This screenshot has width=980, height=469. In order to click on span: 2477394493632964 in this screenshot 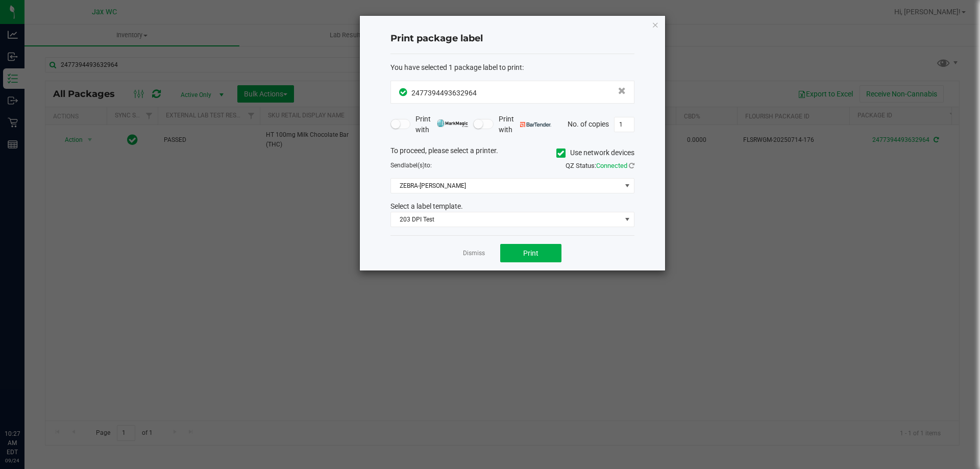, I will do `click(444, 93)`.